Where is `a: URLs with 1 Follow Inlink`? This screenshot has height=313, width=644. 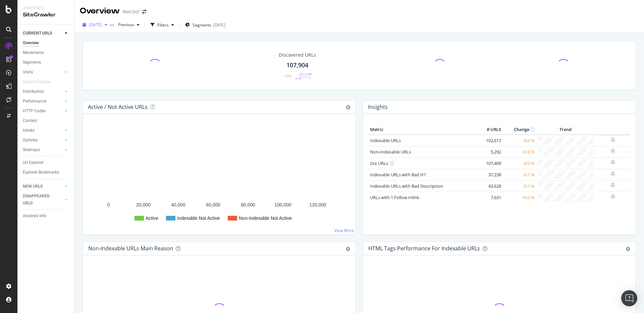 a: URLs with 1 Follow Inlink is located at coordinates (394, 197).